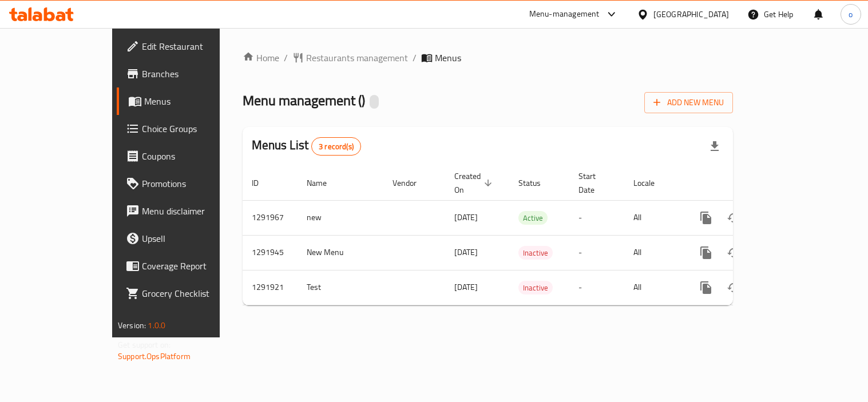 Image resolution: width=868 pixels, height=402 pixels. I want to click on div: Active, so click(533, 218).